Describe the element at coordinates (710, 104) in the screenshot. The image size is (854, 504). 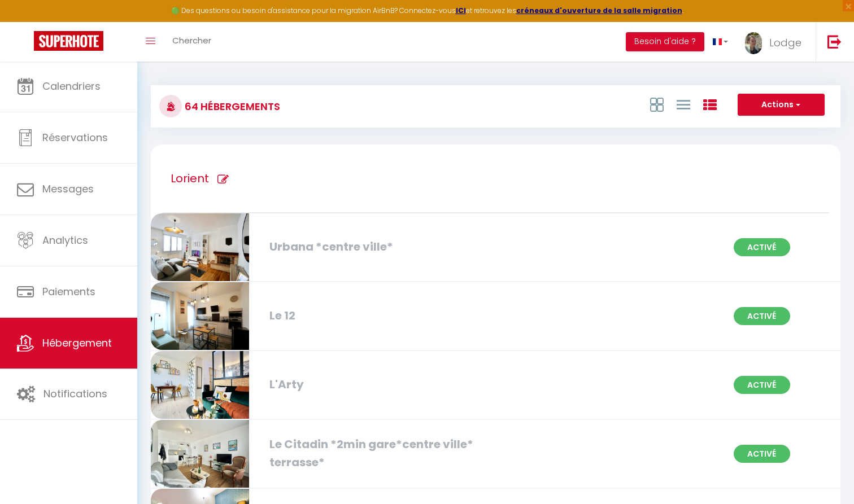
I see `a: Vue par Groupe` at that location.